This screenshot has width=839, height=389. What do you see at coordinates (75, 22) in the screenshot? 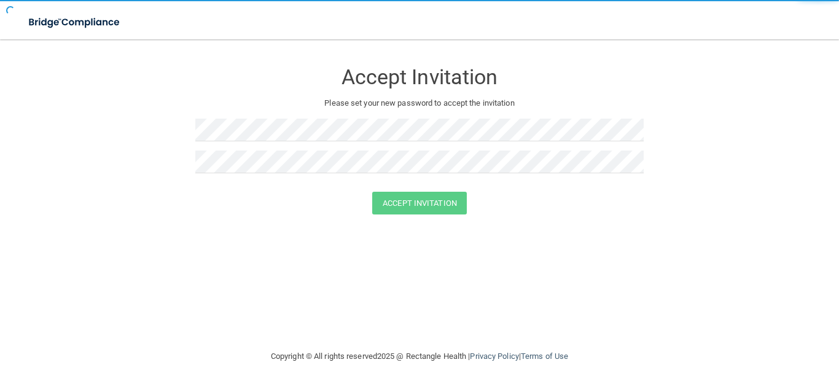
I see `img: bridge_compliance_login_screen.278c3ca4.svg` at bounding box center [75, 22].